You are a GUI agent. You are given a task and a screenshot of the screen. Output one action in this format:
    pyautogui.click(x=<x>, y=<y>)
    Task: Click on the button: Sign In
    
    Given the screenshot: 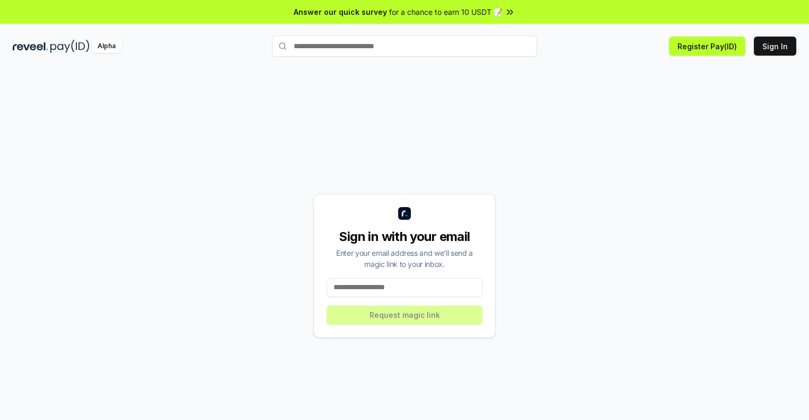 What is the action you would take?
    pyautogui.click(x=775, y=46)
    